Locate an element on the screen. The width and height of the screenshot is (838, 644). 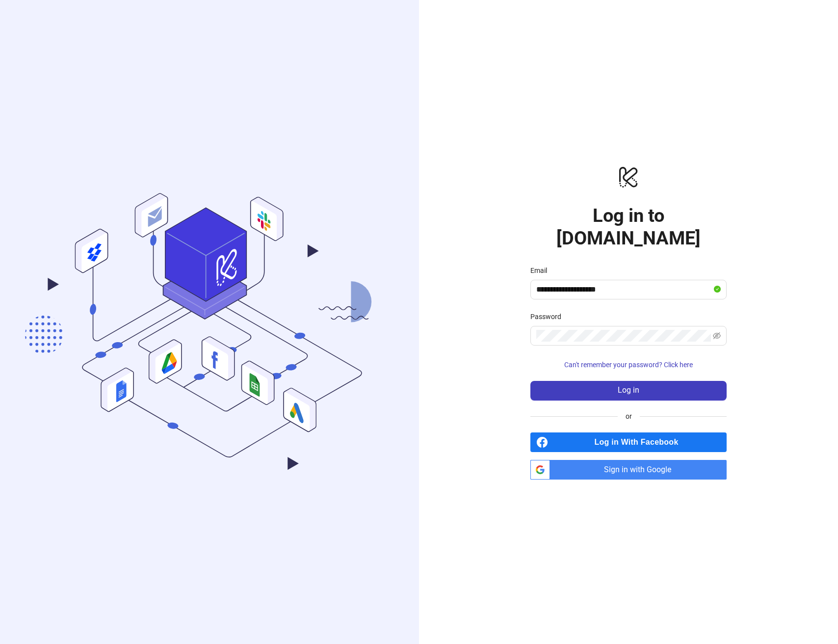
label: Email is located at coordinates (542, 271).